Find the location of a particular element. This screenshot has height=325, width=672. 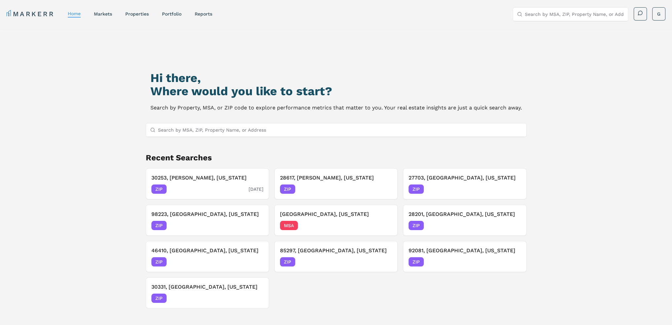

h2: Recent Searches is located at coordinates (336, 158).